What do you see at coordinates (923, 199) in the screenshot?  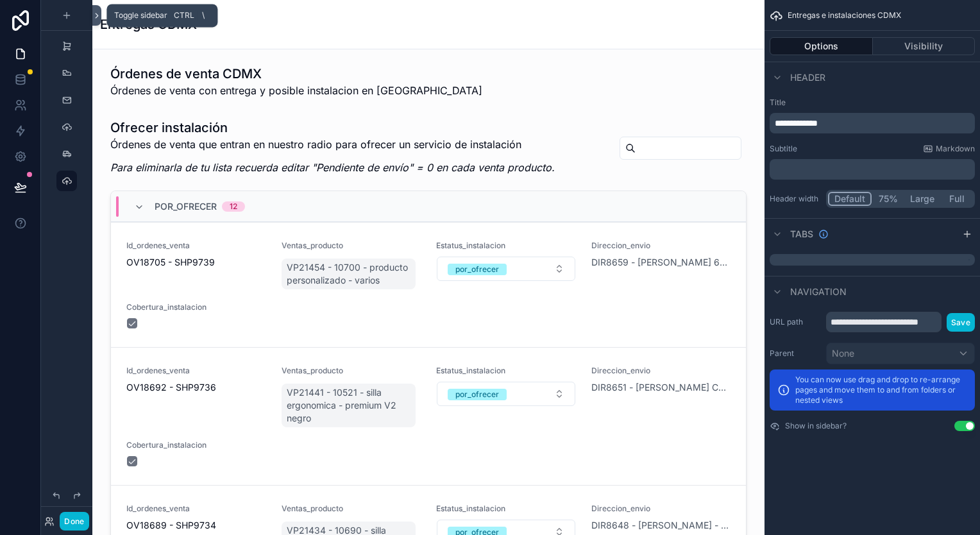 I see `button: Large` at bounding box center [923, 199].